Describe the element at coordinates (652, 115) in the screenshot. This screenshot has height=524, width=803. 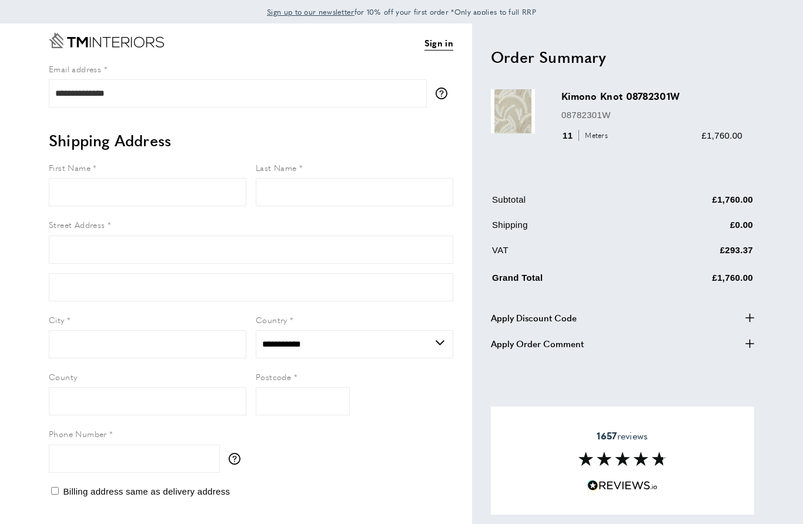
I see `p: 08782301W` at that location.